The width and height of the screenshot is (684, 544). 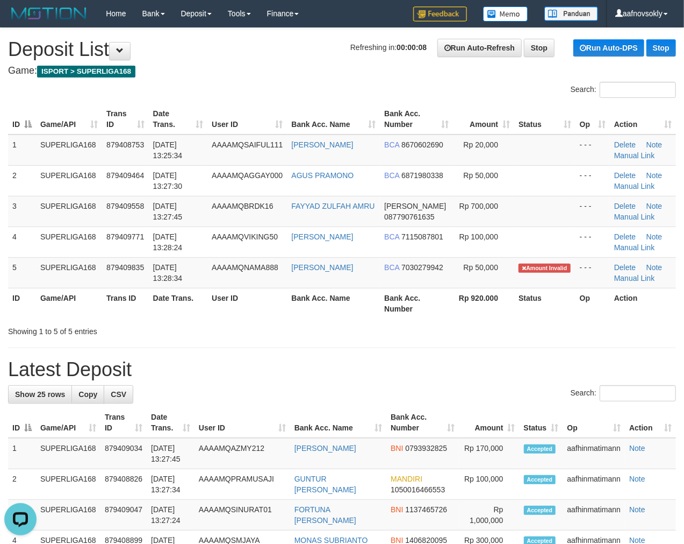 I want to click on span: 879409835, so click(x=125, y=267).